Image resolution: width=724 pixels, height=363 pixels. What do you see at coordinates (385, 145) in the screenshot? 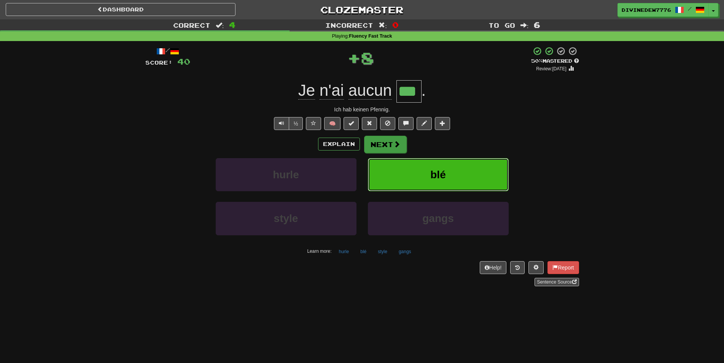
I see `button: Next` at bounding box center [385, 145].